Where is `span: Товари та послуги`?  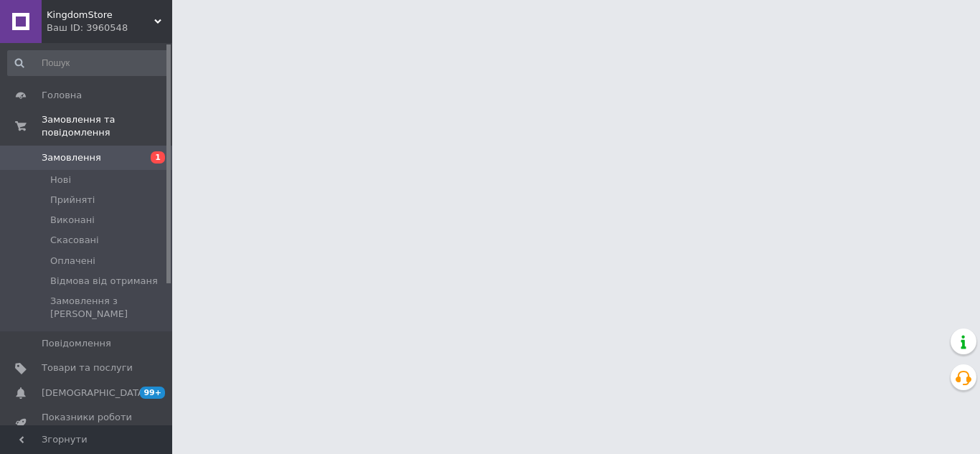 span: Товари та послуги is located at coordinates (87, 367).